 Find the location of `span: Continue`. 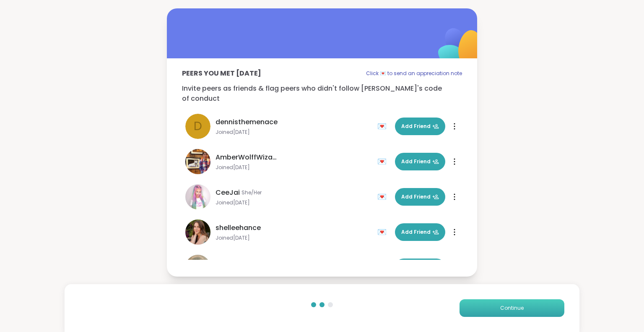

span: Continue is located at coordinates (512, 308).